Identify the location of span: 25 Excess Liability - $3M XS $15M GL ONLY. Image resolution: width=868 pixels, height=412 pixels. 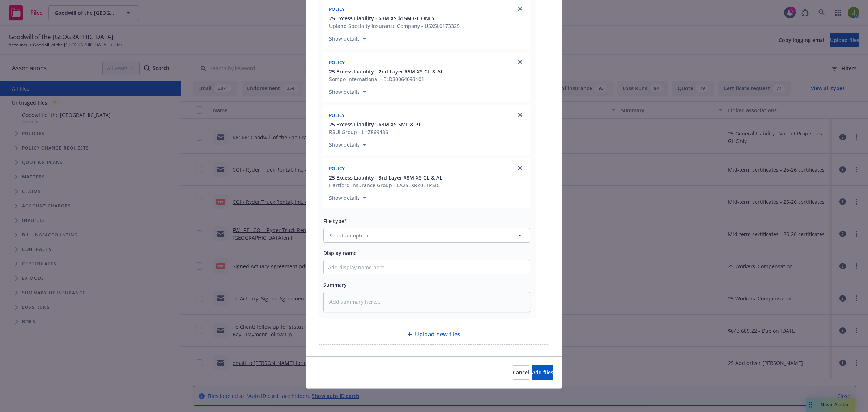
(382, 18).